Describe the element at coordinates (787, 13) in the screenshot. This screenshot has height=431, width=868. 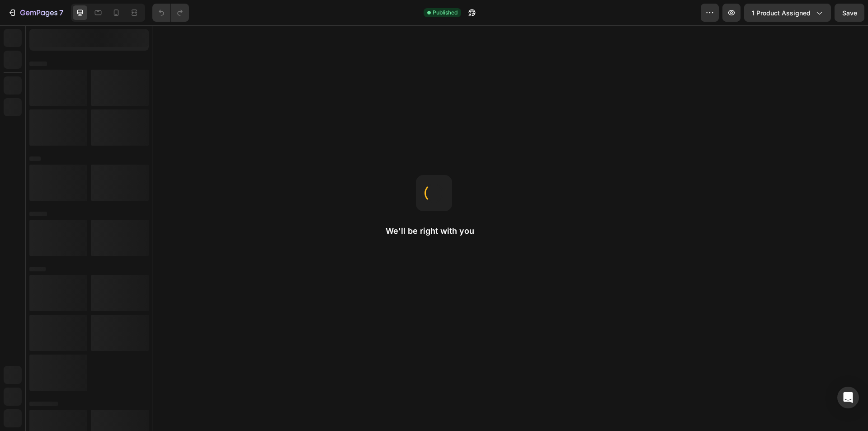
I see `button: 1 product assigned` at that location.